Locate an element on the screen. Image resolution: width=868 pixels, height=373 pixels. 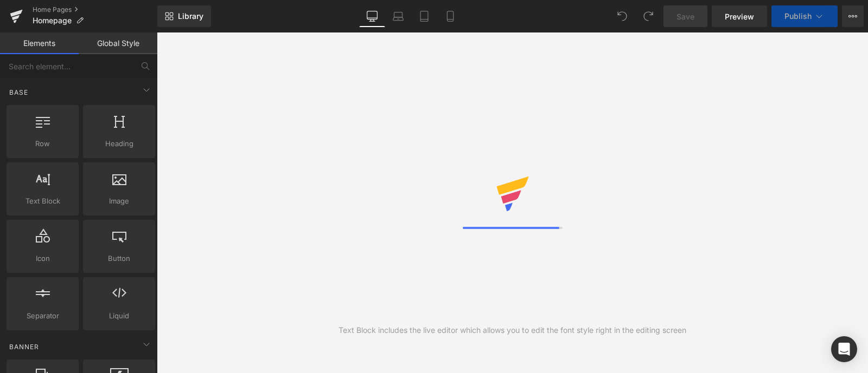
span: Save is located at coordinates (685, 16).